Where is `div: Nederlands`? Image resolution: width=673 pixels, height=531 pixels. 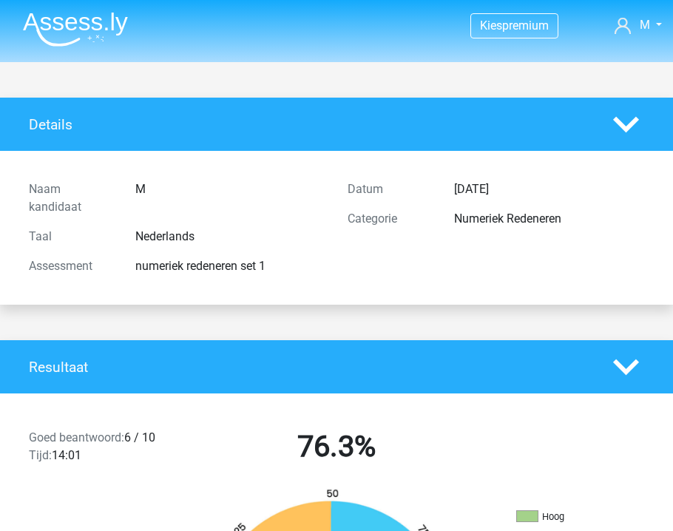 div: Nederlands is located at coordinates (230, 237).